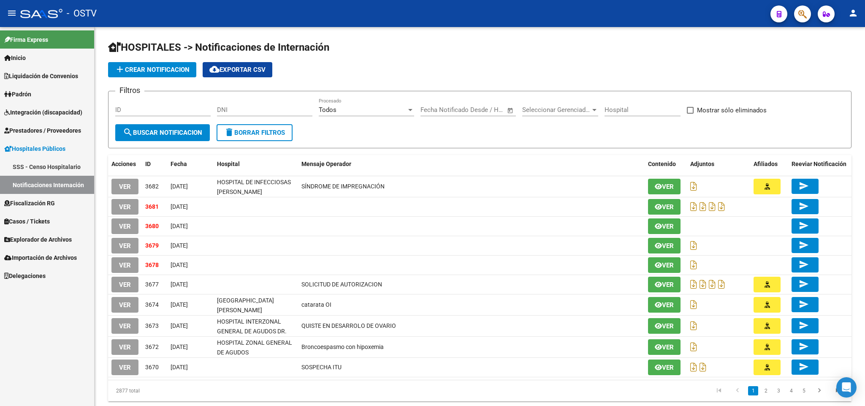 Image resolution: width=865 pixels, height=406 pixels. What do you see at coordinates (482, 110) in the screenshot?
I see `input: Fecha fin` at bounding box center [482, 110].